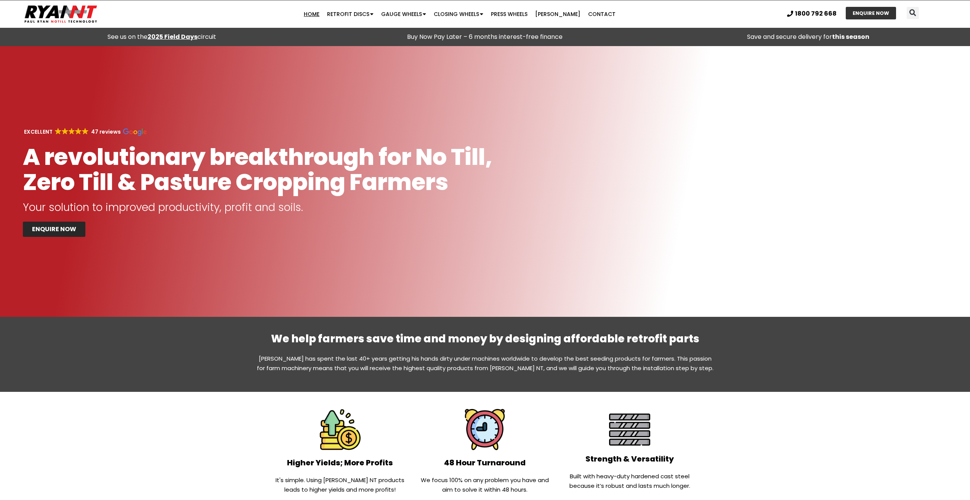 This screenshot has width=970, height=500. I want to click on p: Save and secure delivery for, so click(808, 37).